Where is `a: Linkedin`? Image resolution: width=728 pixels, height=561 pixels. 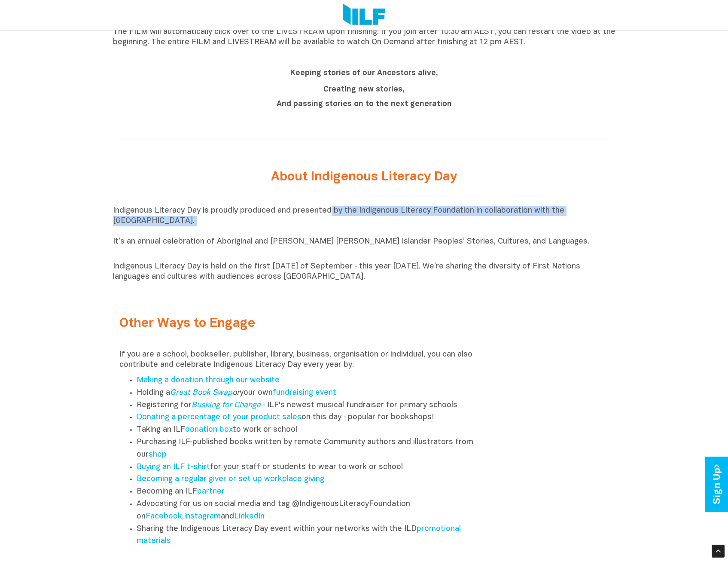 a: Linkedin is located at coordinates (249, 516).